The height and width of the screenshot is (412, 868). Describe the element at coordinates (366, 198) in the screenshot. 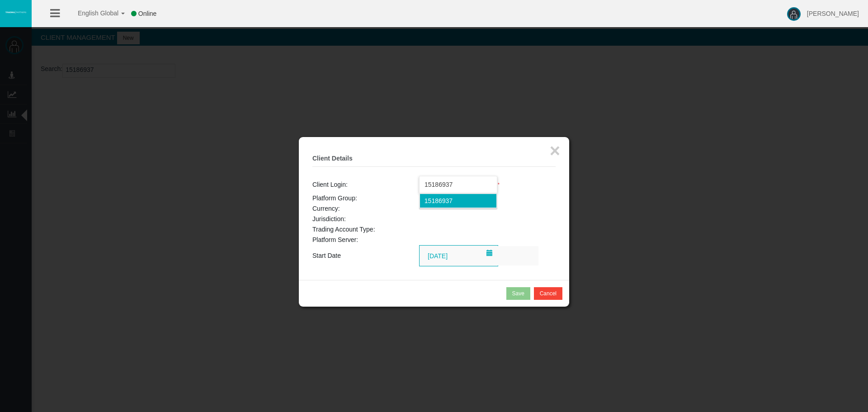

I see `td: Platform Group:` at that location.